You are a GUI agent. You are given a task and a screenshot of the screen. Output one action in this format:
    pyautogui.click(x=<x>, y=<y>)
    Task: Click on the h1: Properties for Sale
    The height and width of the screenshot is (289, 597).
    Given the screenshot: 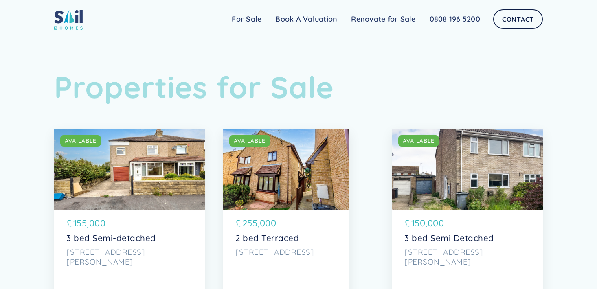 What is the action you would take?
    pyautogui.click(x=298, y=87)
    